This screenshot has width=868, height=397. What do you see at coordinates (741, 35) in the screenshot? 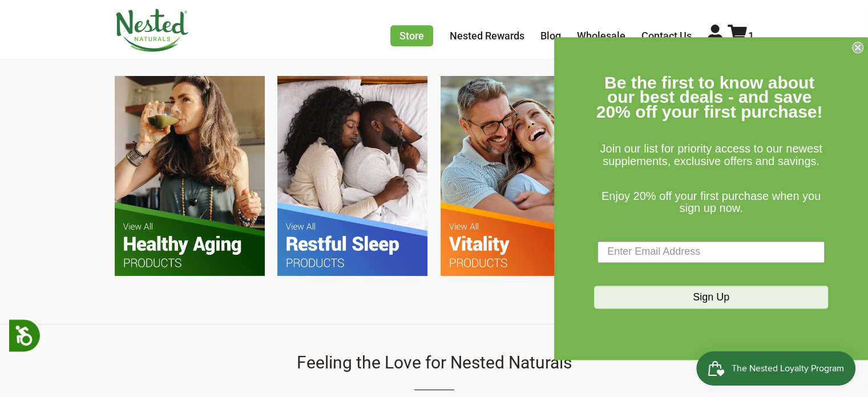
I see `a: 1` at bounding box center [741, 35].